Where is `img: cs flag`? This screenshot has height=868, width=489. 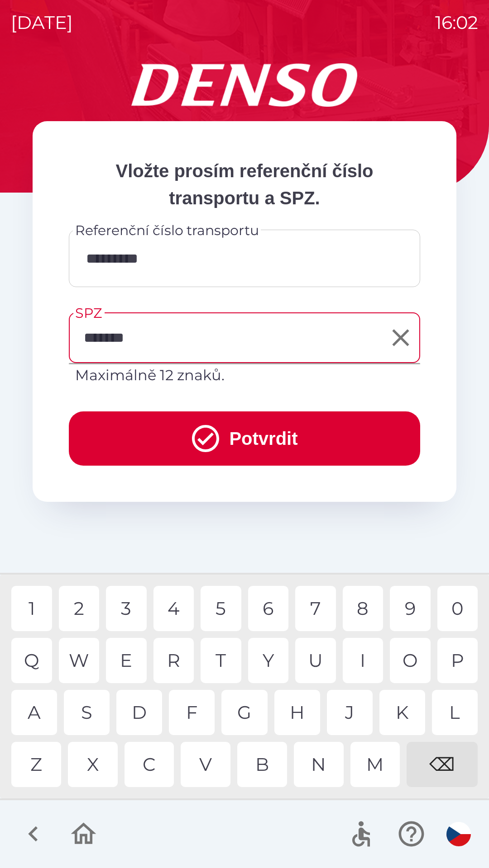 img: cs flag is located at coordinates (458, 835).